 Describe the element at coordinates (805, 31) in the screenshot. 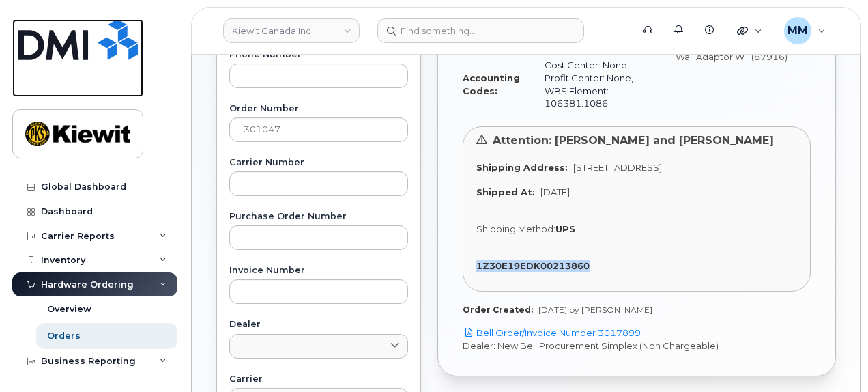

I see `div: Michael Manahan` at that location.